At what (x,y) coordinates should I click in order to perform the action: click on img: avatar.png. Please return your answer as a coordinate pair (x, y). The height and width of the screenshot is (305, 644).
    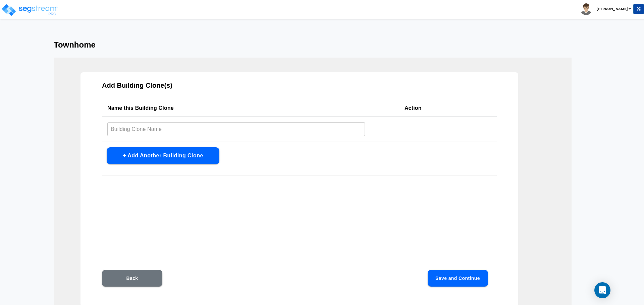
    Looking at the image, I should click on (585, 9).